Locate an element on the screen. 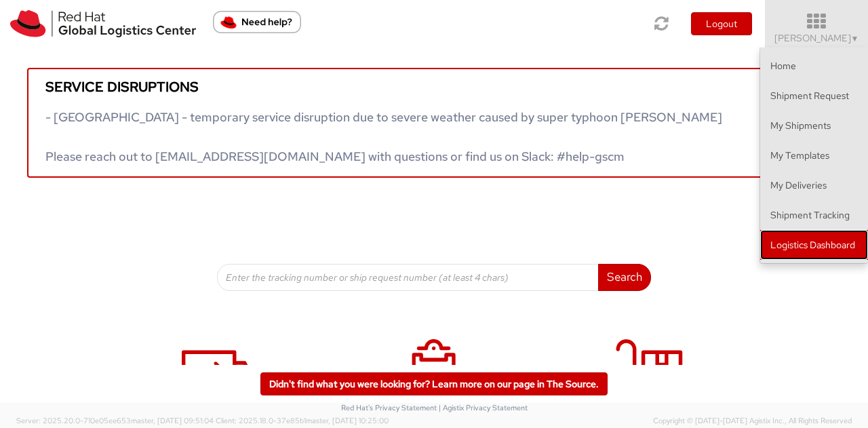 Image resolution: width=868 pixels, height=428 pixels. button: Logout is located at coordinates (721, 24).